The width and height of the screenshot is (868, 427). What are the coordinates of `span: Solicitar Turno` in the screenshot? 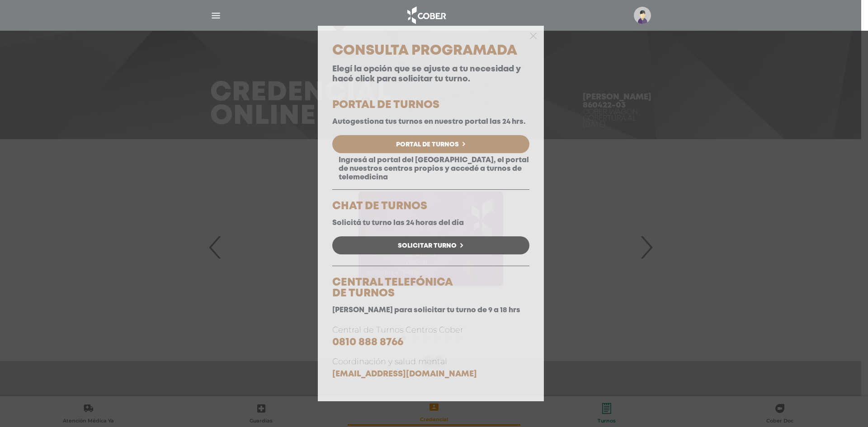 It's located at (427, 246).